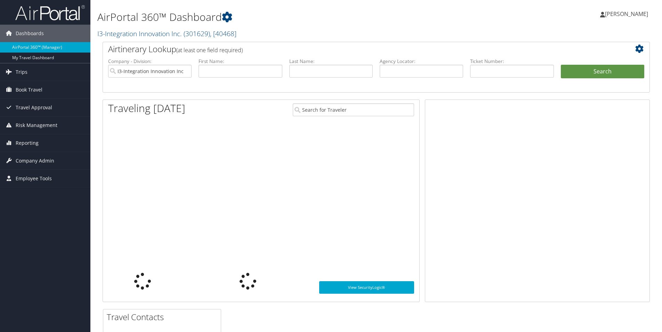 The width and height of the screenshot is (662, 332). I want to click on span: Book Travel, so click(29, 90).